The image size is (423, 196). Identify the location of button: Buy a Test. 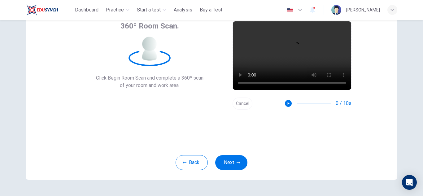
(211, 10).